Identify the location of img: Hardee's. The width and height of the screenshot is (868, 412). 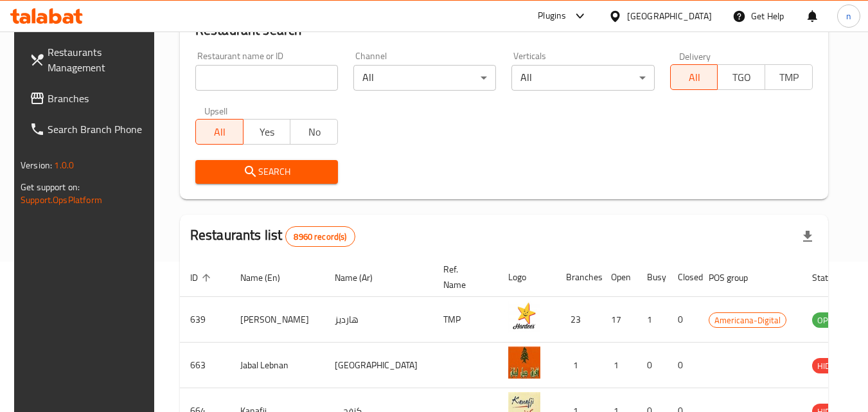
(524, 317).